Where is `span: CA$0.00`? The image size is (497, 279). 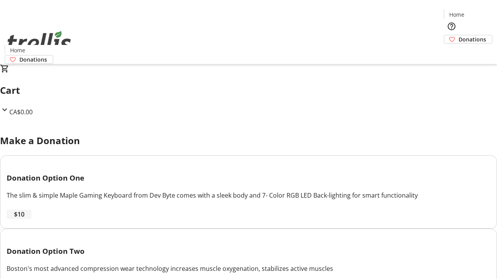 span: CA$0.00 is located at coordinates (21, 112).